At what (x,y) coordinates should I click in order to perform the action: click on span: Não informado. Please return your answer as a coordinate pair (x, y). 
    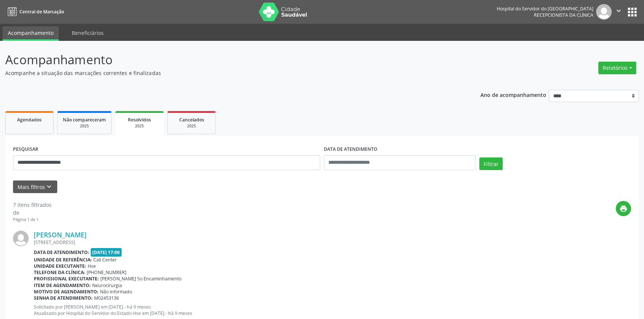
    Looking at the image, I should click on (116, 292).